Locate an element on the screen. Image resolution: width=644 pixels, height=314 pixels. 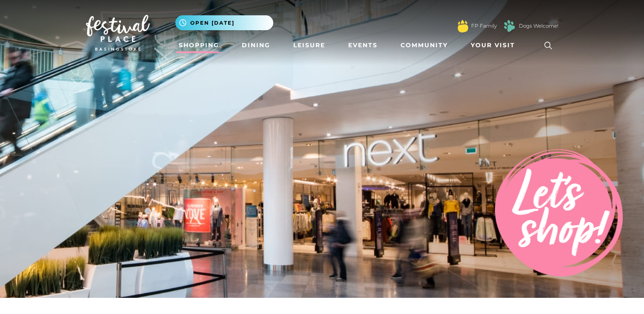
a: Dogs Welcome! is located at coordinates (538, 26).